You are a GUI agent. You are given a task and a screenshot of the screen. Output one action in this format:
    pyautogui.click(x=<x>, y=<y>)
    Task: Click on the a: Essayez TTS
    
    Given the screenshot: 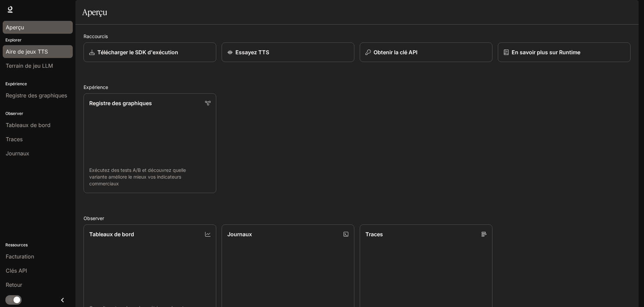 What is the action you would take?
    pyautogui.click(x=288, y=52)
    